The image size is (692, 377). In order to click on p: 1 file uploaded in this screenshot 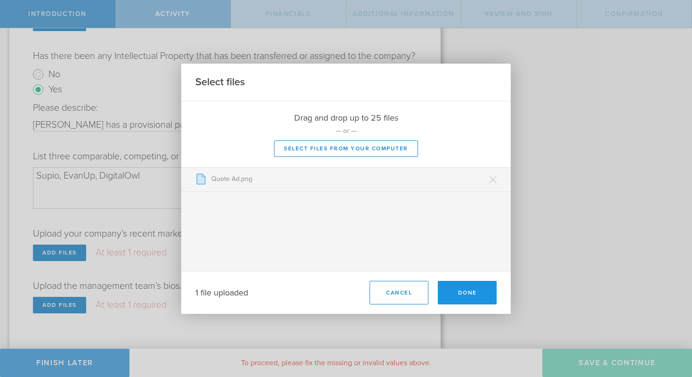, I will do `click(278, 292)`.